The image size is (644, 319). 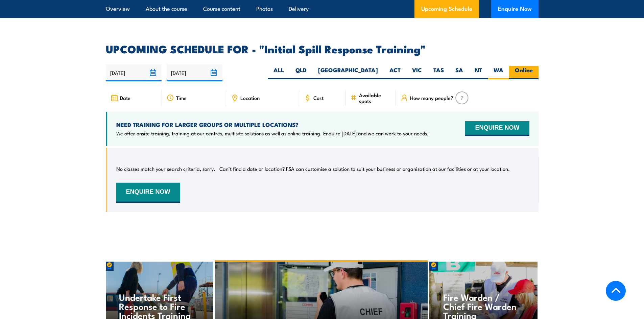 I want to click on span: Date, so click(x=125, y=98).